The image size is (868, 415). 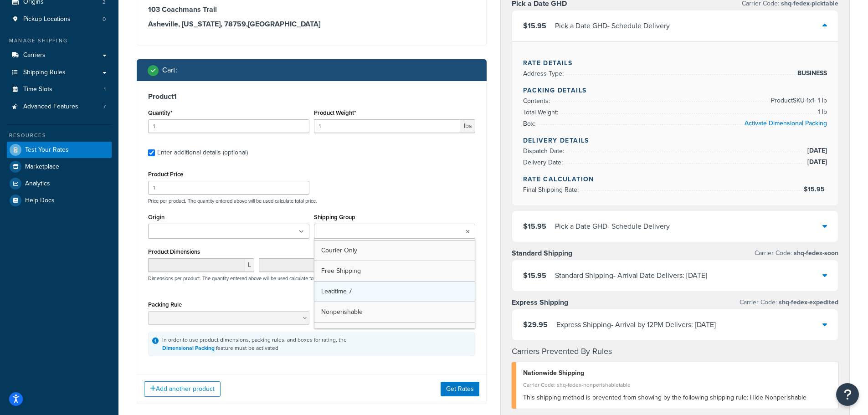 I want to click on label: Shipping Group, so click(x=335, y=217).